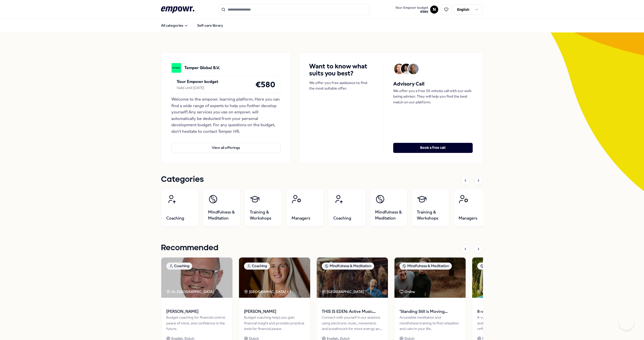 The width and height of the screenshot is (644, 340). What do you see at coordinates (352, 311) in the screenshot?
I see `span: THIS IS EDEN: Active Music Meditation` at bounding box center [352, 311].